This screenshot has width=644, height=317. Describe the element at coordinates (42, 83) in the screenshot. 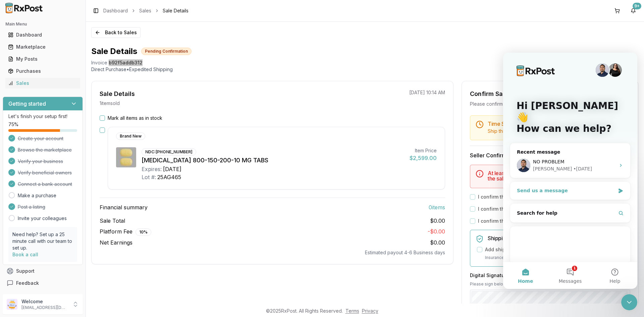

I see `button: Sales` at that location.